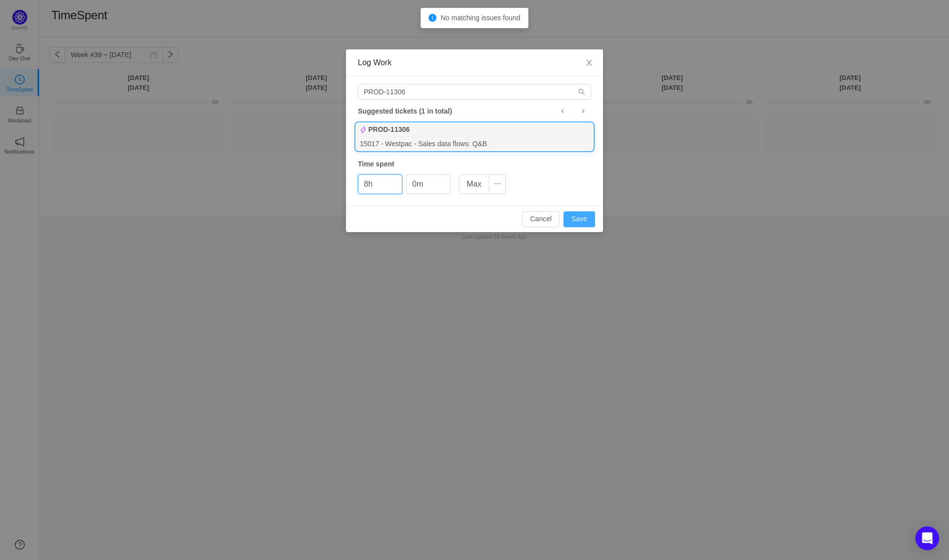 The height and width of the screenshot is (560, 949). Describe the element at coordinates (581, 92) in the screenshot. I see `i: icon: search` at that location.